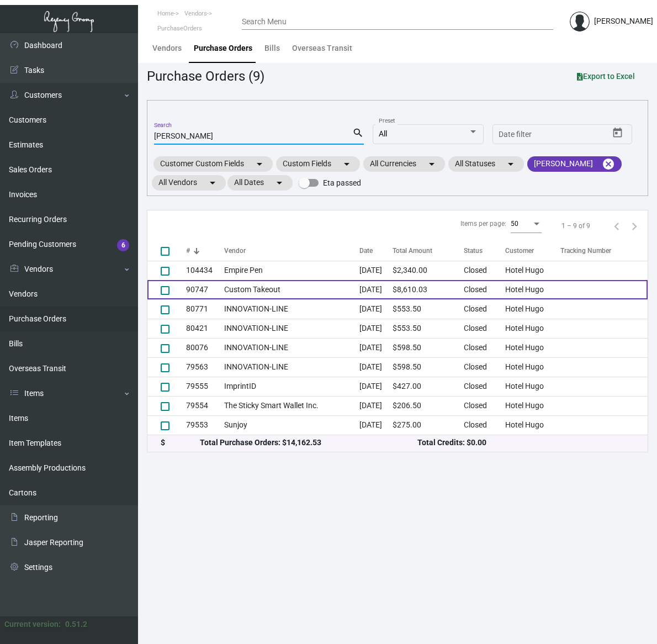 This screenshot has height=644, width=657. What do you see at coordinates (292, 406) in the screenshot?
I see `td: The Sticky Smart Wallet Inc.` at bounding box center [292, 406].